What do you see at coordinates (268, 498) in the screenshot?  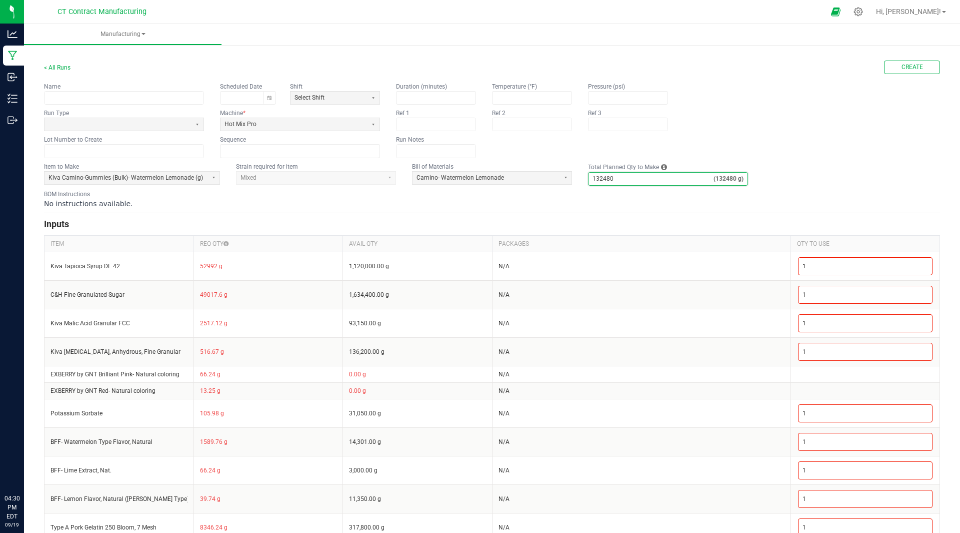 I see `td: 39.74 g` at bounding box center [268, 498].